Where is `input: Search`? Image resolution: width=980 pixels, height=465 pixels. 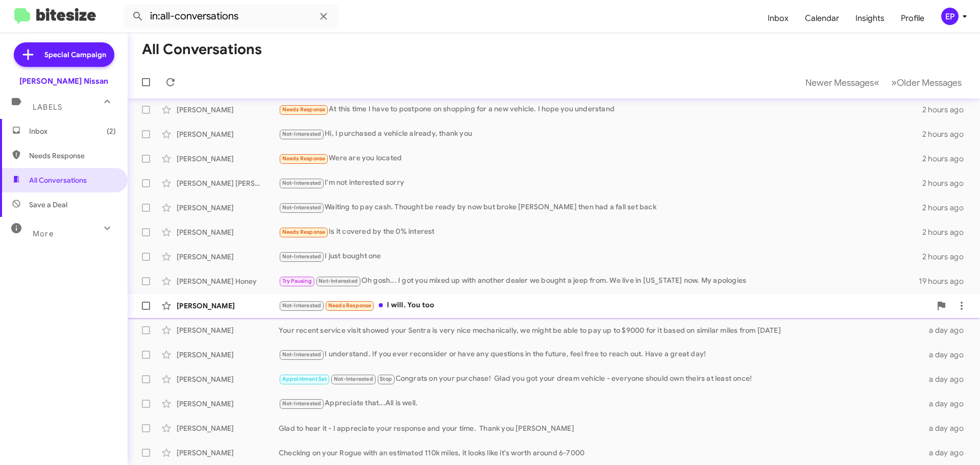
input: Search is located at coordinates (231, 16).